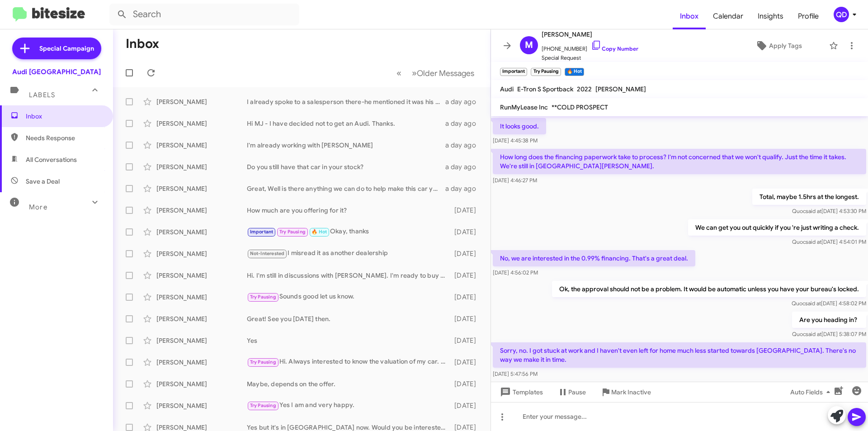 The width and height of the screenshot is (868, 431). What do you see at coordinates (770, 16) in the screenshot?
I see `span: Insights` at bounding box center [770, 16].